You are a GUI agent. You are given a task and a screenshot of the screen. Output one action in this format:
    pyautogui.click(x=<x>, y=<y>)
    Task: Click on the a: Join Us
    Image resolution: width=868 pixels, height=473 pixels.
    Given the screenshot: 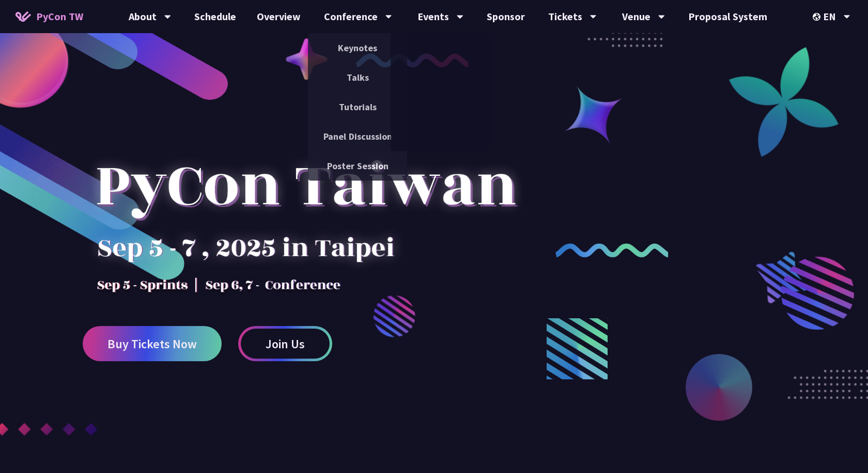 What is the action you would take?
    pyautogui.click(x=285, y=344)
    